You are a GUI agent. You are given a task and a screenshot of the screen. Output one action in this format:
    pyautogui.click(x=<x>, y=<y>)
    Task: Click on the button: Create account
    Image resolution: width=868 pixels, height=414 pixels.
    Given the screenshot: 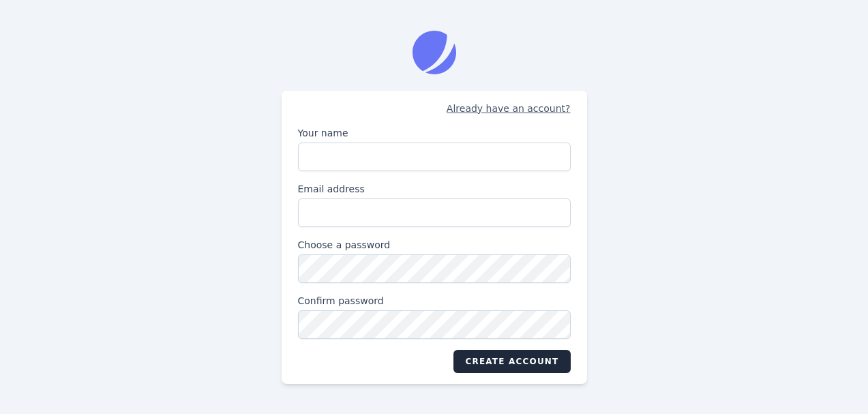 What is the action you would take?
    pyautogui.click(x=512, y=362)
    